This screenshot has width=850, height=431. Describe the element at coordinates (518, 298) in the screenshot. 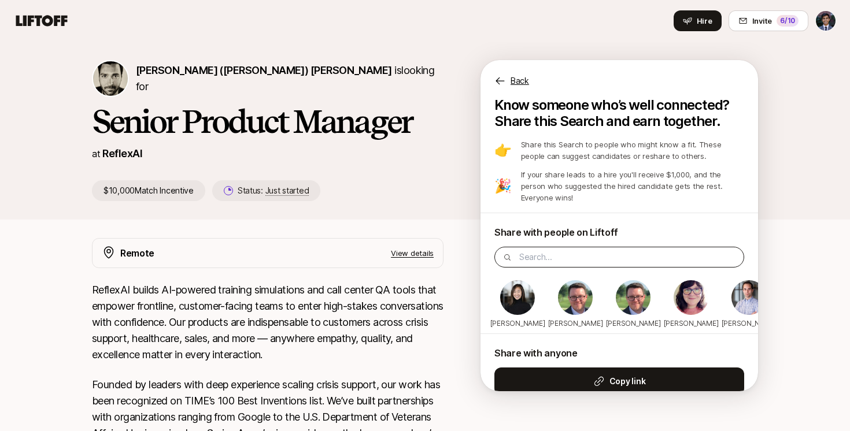

I see `img: Anna Yang` at that location.